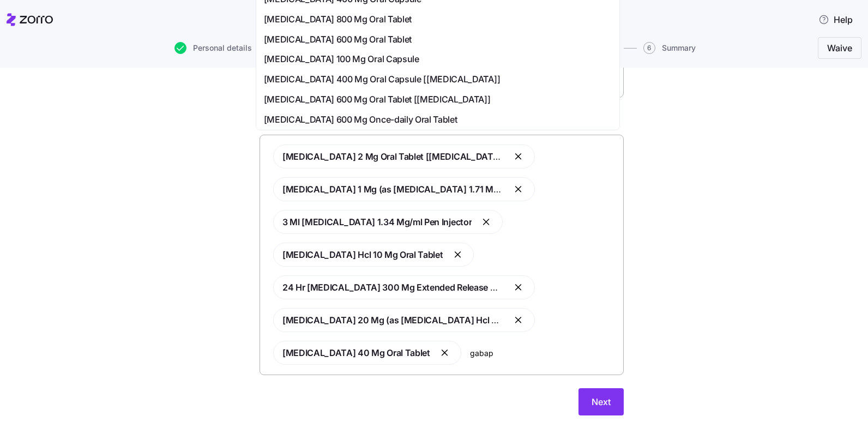 The width and height of the screenshot is (868, 422). Describe the element at coordinates (679, 48) in the screenshot. I see `span: Summary` at that location.